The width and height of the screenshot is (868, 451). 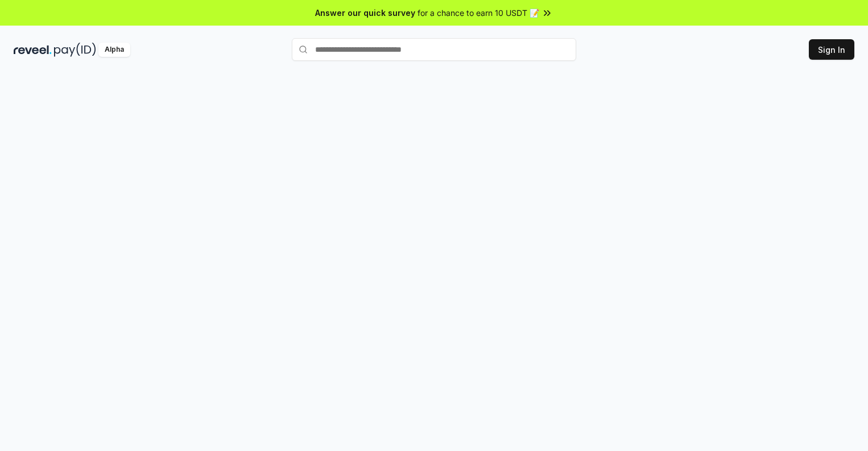 What do you see at coordinates (478, 12) in the screenshot?
I see `span: for a chance to earn 10 USDT 📝` at bounding box center [478, 12].